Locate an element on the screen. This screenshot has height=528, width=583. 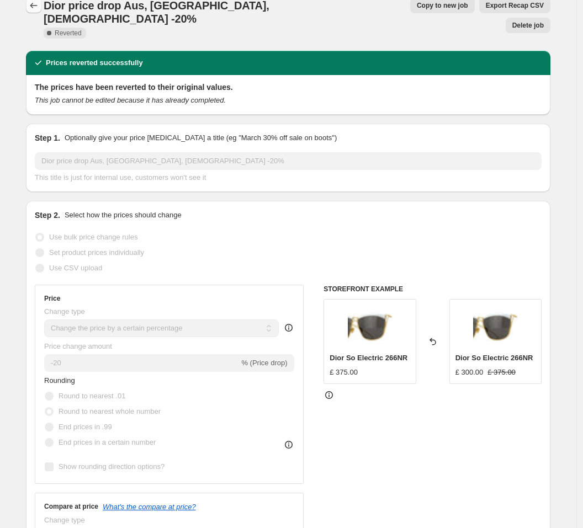
button: Delete job is located at coordinates (528, 25).